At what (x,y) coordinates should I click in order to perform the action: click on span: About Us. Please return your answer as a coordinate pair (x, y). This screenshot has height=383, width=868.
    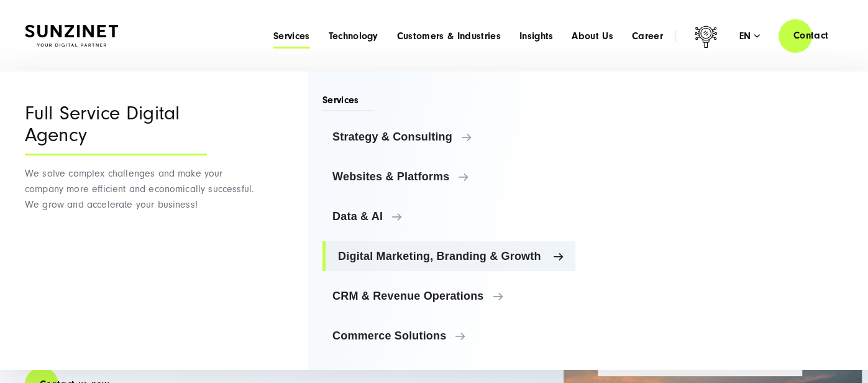
    Looking at the image, I should click on (593, 36).